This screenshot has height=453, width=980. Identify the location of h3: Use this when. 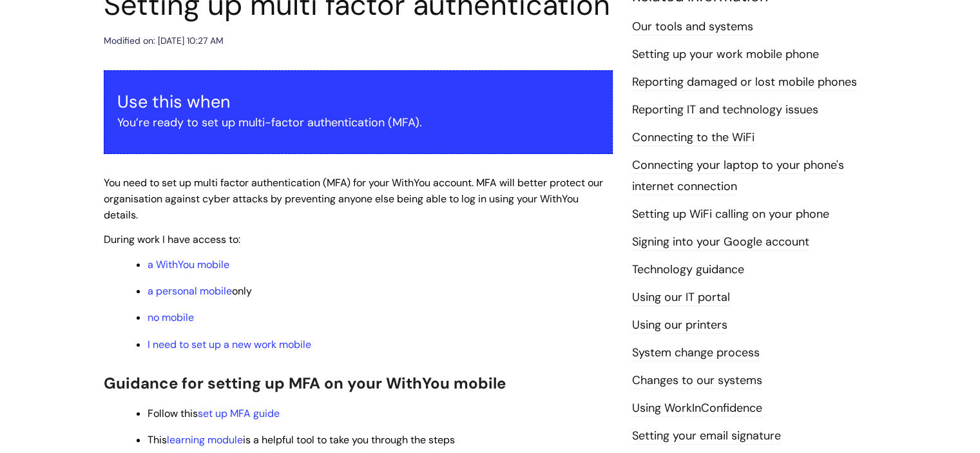
(358, 102).